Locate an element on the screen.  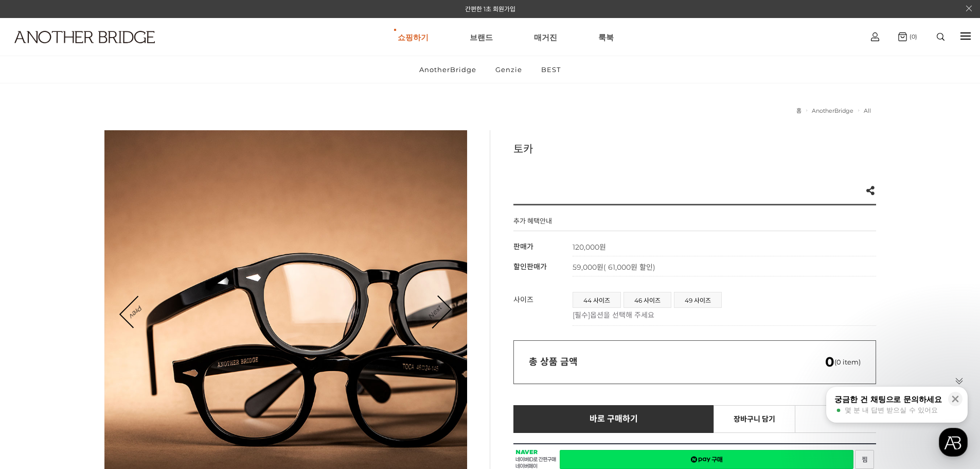
a: 브랜드 is located at coordinates (482, 37).